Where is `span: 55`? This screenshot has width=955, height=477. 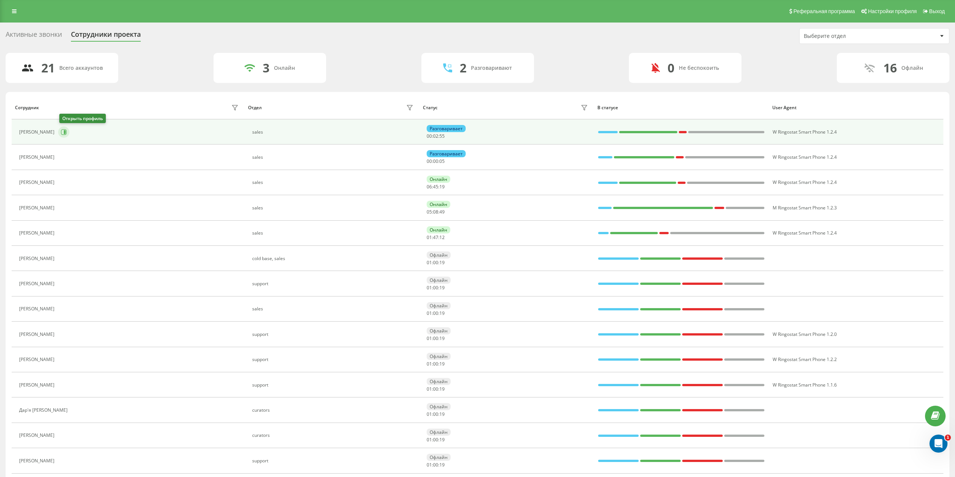
span: 55 is located at coordinates (442, 136).